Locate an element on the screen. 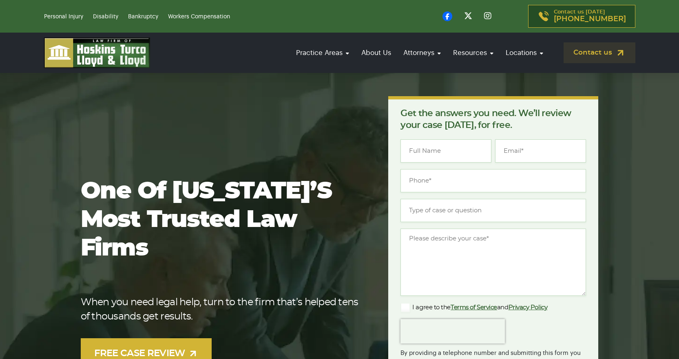 Image resolution: width=679 pixels, height=359 pixels. img: logo is located at coordinates (97, 53).